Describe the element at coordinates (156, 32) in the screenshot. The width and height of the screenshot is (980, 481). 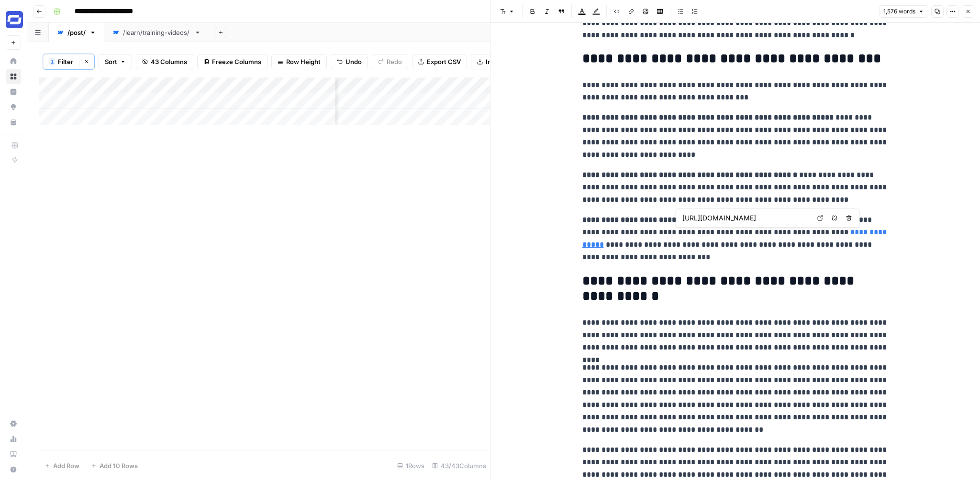
I see `div: /learn/training-videos/` at that location.